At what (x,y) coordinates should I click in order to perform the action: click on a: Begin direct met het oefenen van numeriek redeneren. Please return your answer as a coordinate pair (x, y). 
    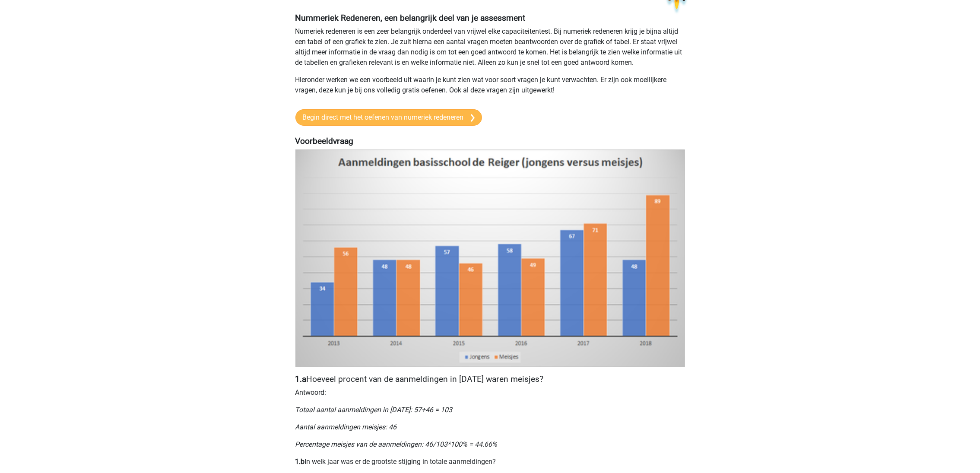
    Looking at the image, I should click on (389, 117).